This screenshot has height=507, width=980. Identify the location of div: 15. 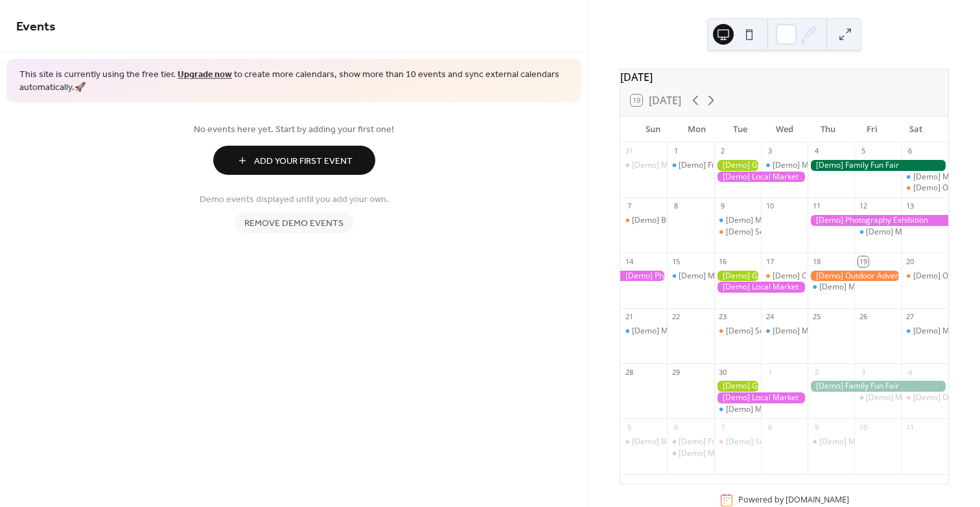
(675, 261).